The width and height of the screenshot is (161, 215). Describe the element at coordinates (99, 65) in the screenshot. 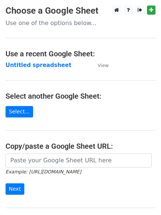

I see `a: View` at that location.